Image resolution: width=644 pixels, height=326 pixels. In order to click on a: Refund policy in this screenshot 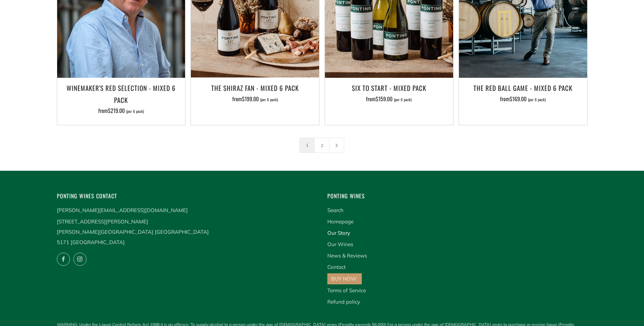, I will do `click(343, 302)`.